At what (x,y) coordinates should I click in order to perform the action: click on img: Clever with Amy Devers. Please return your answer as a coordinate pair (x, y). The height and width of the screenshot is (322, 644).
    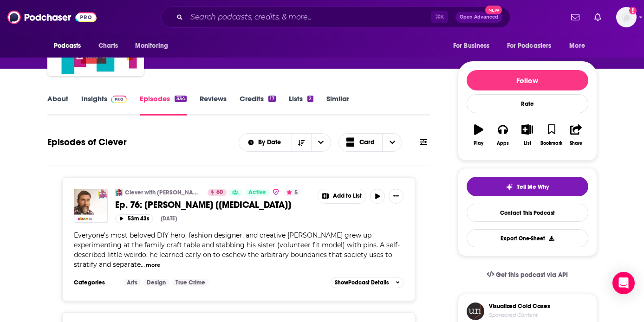
    Looking at the image, I should click on (119, 193).